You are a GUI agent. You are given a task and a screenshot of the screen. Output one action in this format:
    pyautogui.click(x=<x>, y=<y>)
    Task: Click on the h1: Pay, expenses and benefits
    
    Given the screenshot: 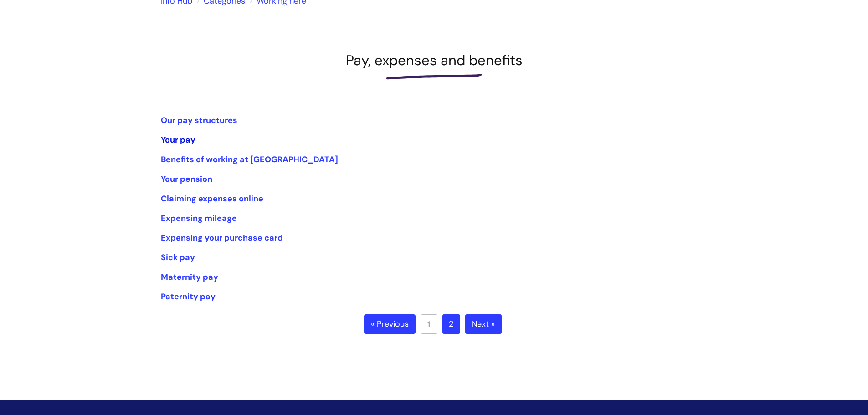 What is the action you would take?
    pyautogui.click(x=434, y=60)
    